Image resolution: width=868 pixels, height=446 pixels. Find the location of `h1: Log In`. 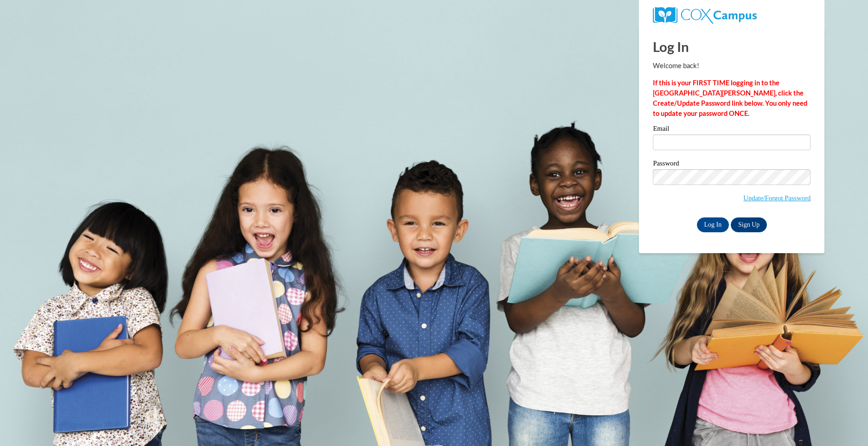

h1: Log In is located at coordinates (732, 46).